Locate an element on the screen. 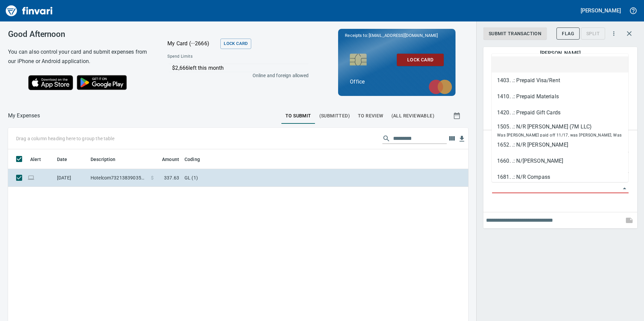 This screenshot has height=321, width=644. span: To Submit is located at coordinates (298, 116).